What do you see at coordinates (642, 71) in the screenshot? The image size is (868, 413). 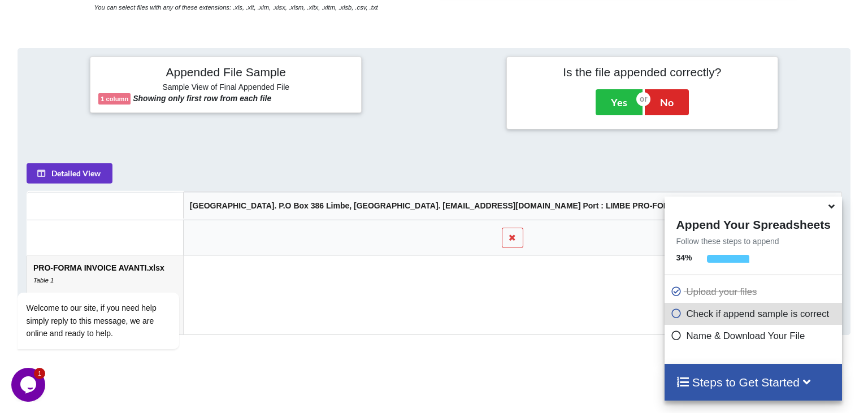 I see `h4: Is the file appended correctly?` at bounding box center [642, 71].